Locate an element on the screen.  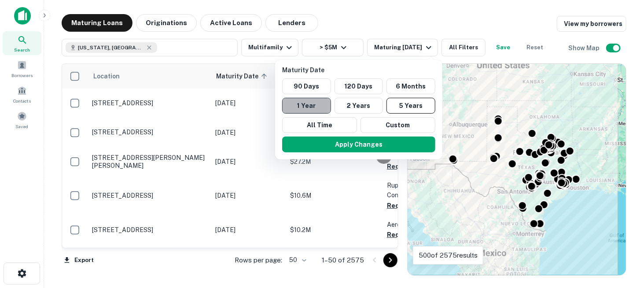
button: Custom is located at coordinates (398, 125).